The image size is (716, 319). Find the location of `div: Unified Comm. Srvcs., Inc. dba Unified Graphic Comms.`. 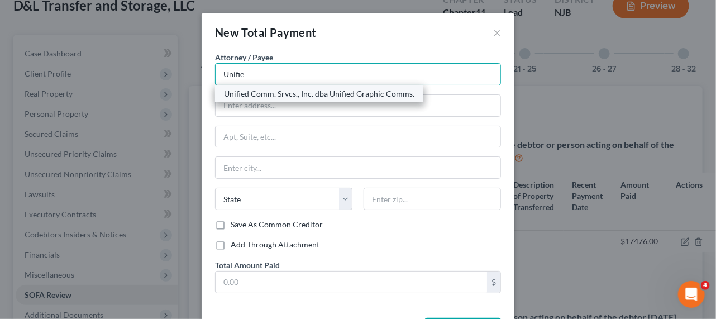

div: Unified Comm. Srvcs., Inc. dba Unified Graphic Comms. is located at coordinates (319, 94).